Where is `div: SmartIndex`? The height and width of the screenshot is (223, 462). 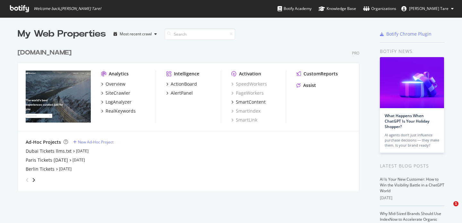 div: SmartIndex is located at coordinates (246, 111).